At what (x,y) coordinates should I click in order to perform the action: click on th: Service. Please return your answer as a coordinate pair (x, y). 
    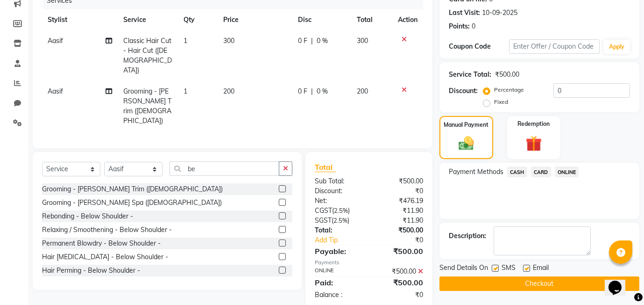
    Looking at the image, I should click on (147, 19).